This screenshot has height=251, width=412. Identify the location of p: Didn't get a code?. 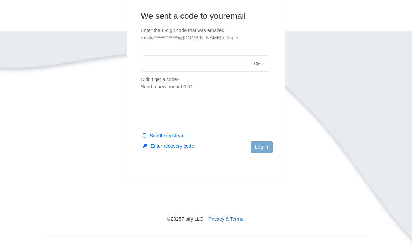
(206, 83).